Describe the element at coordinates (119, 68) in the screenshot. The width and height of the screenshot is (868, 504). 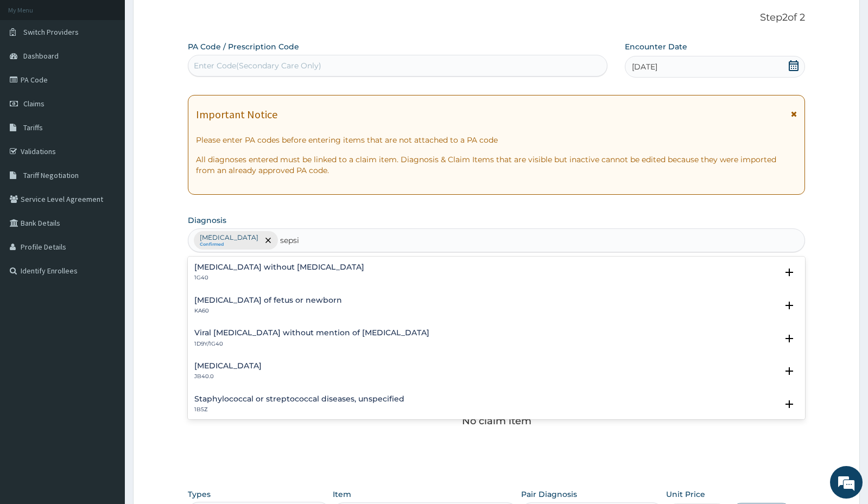
I see `div: Chat with us now` at that location.